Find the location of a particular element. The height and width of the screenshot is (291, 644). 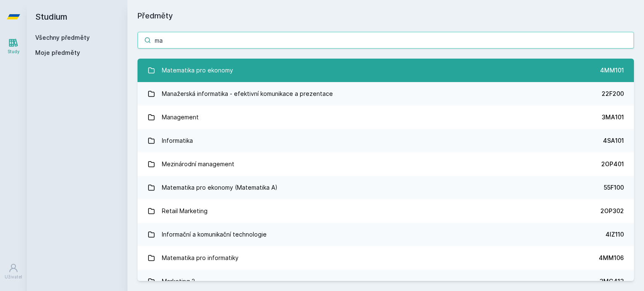

a: Informační a komunikační technologie 4IZ110 is located at coordinates (386, 235).